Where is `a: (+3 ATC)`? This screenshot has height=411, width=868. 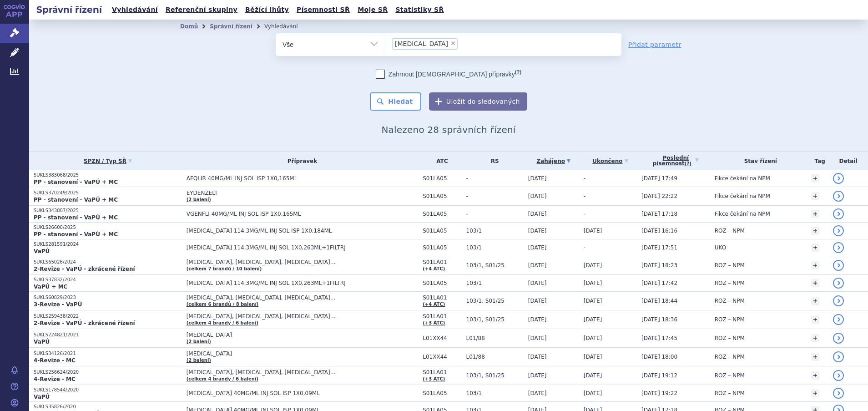 a: (+3 ATC) is located at coordinates (434, 379).